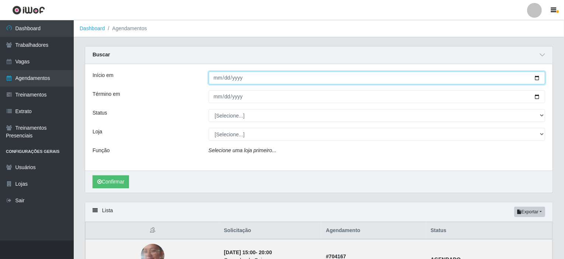 The image size is (564, 259). I want to click on label: Função, so click(101, 151).